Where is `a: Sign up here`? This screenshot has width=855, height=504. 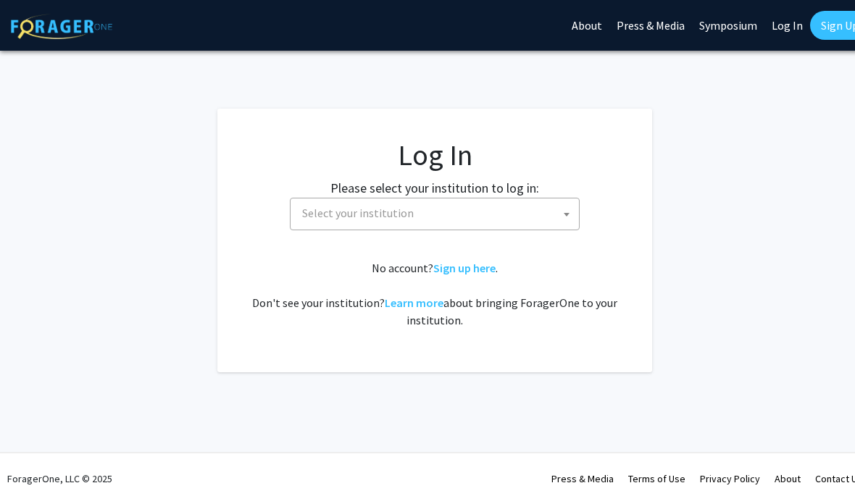
a: Sign up here is located at coordinates (464, 268).